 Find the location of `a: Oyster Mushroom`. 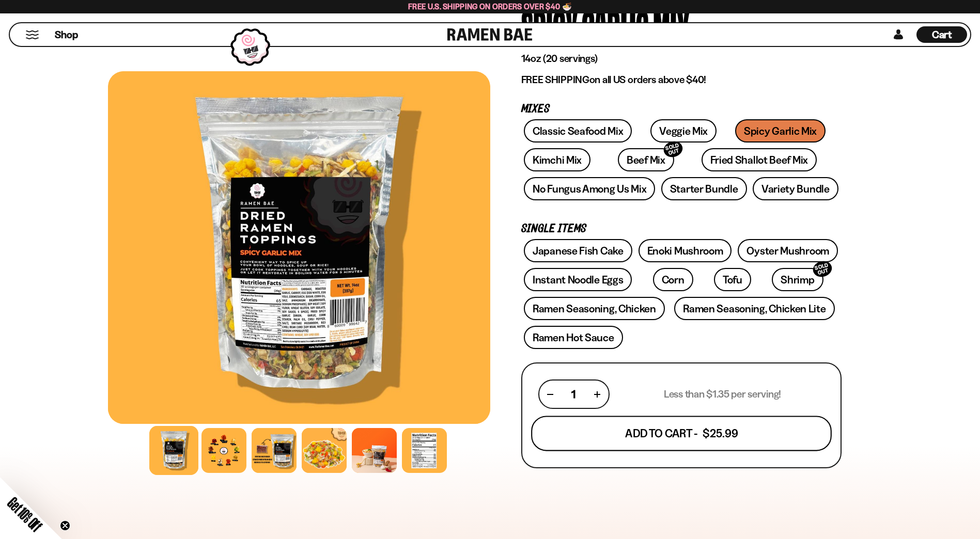

a: Oyster Mushroom is located at coordinates (788, 250).